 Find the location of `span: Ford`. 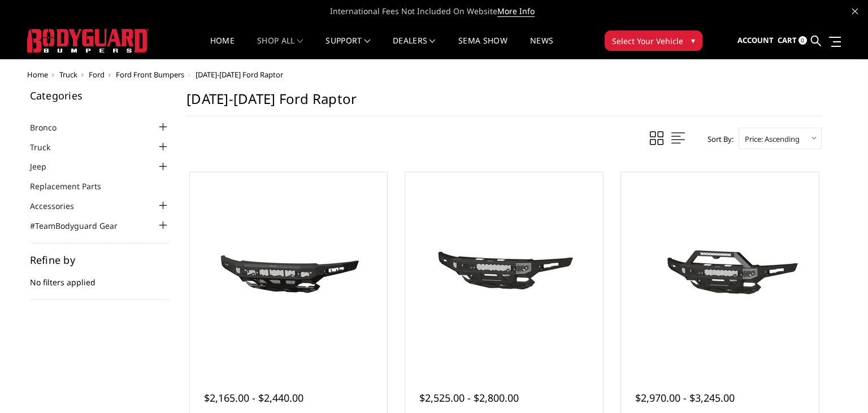

span: Ford is located at coordinates (97, 74).